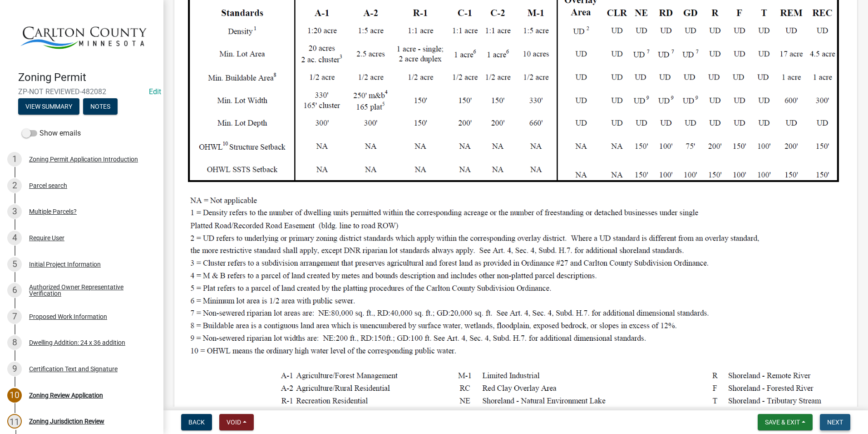 Image resolution: width=868 pixels, height=434 pixels. What do you see at coordinates (51, 133) in the screenshot?
I see `label: Show emails` at bounding box center [51, 133].